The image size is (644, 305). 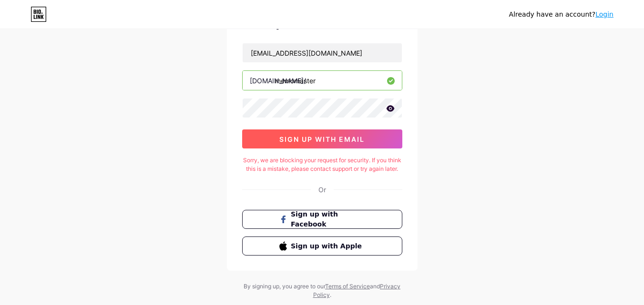 What do you see at coordinates (322, 139) in the screenshot?
I see `button: sign up with email` at bounding box center [322, 139].